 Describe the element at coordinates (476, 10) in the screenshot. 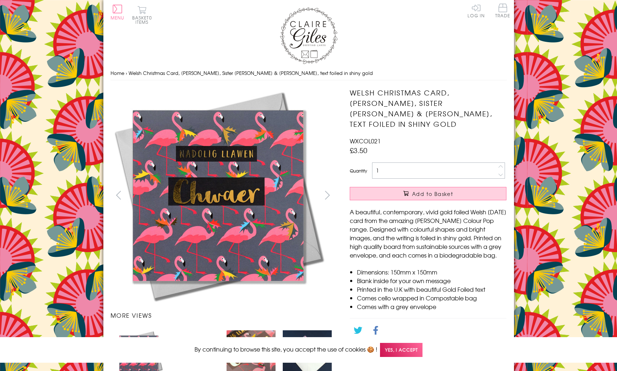

I see `a: Log In` at that location.